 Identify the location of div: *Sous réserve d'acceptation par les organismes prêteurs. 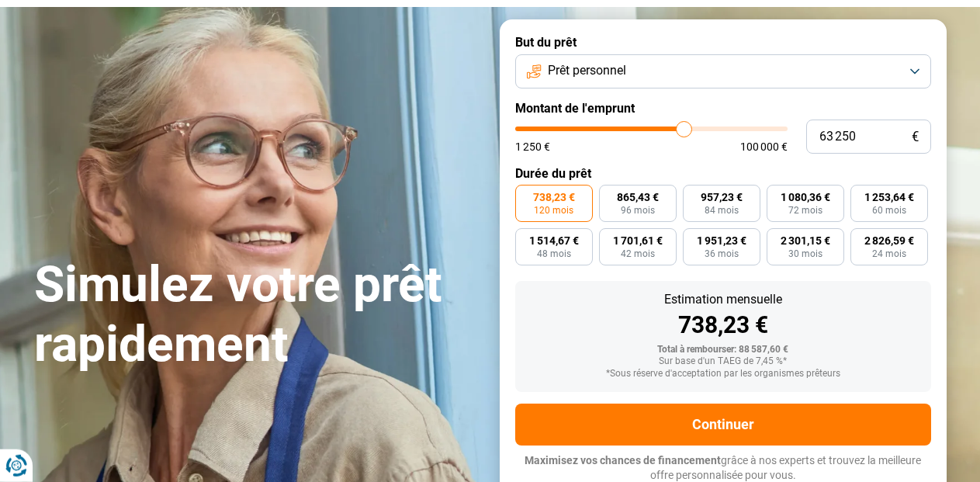
(723, 374).